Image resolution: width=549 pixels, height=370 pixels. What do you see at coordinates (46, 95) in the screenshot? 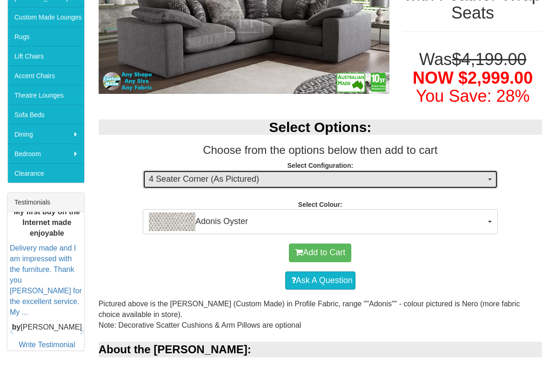
I see `a: Theatre Lounges` at bounding box center [46, 95].